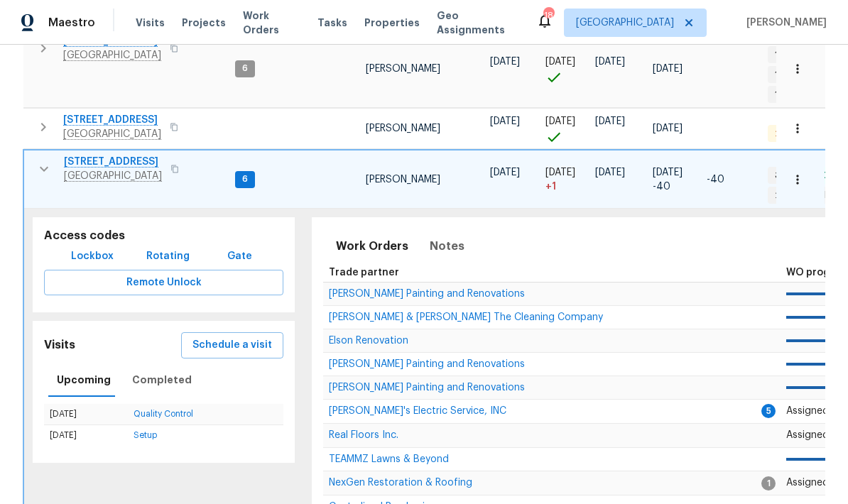 Image resolution: width=848 pixels, height=504 pixels. What do you see at coordinates (787, 175) in the screenshot?
I see `span: 3 WIP` at bounding box center [787, 175].